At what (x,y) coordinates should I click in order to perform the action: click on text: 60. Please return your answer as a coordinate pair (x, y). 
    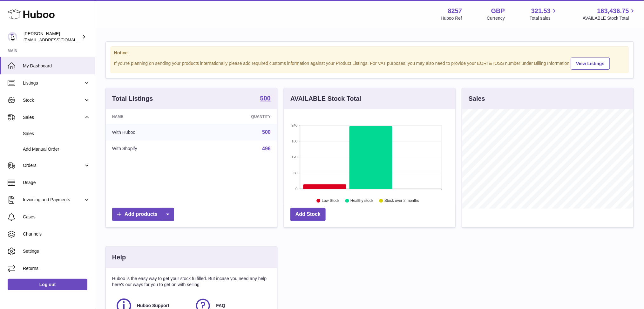
    Looking at the image, I should click on (296, 173).